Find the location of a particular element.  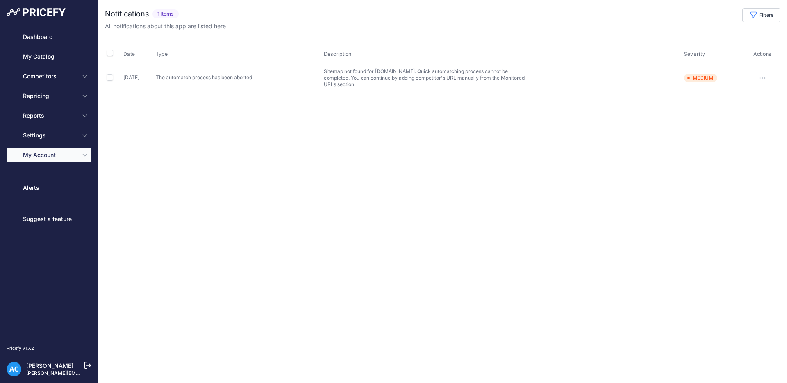

button: Repricing is located at coordinates (49, 96).